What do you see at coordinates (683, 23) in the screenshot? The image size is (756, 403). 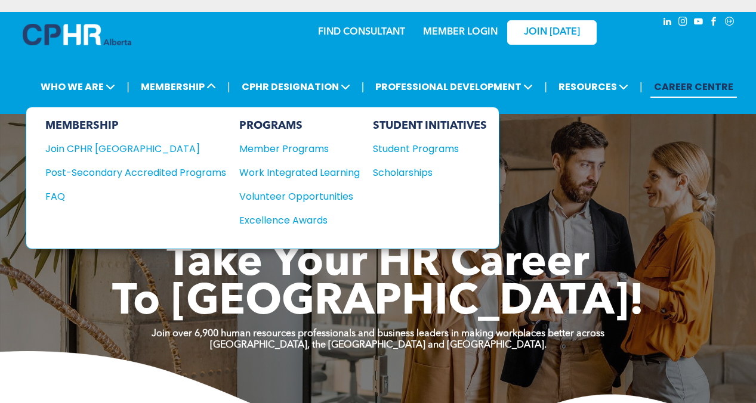 I see `a: instagram` at bounding box center [683, 23].